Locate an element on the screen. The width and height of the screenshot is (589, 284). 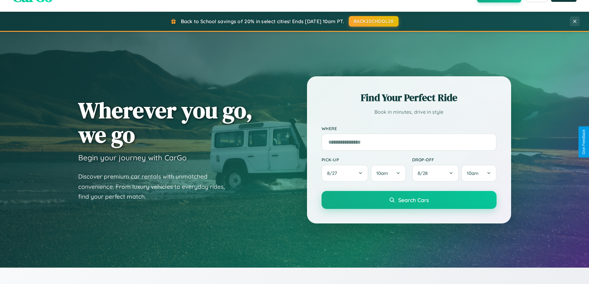
h1: Wherever you go, we go is located at coordinates (165, 122).